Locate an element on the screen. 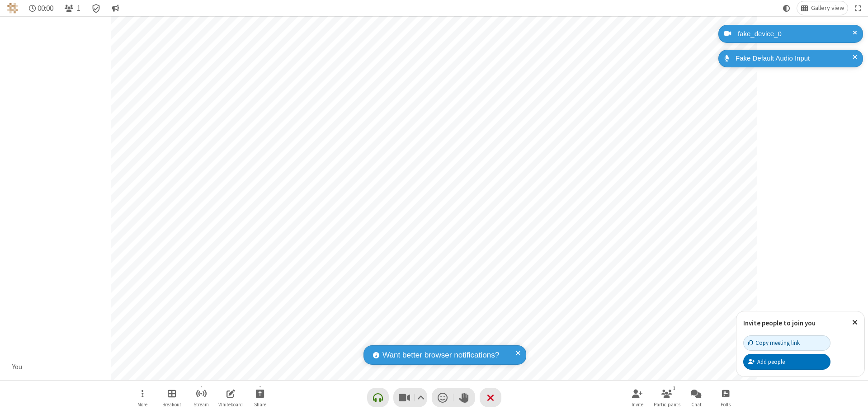 Image resolution: width=868 pixels, height=414 pixels. span: 1 is located at coordinates (78, 8).